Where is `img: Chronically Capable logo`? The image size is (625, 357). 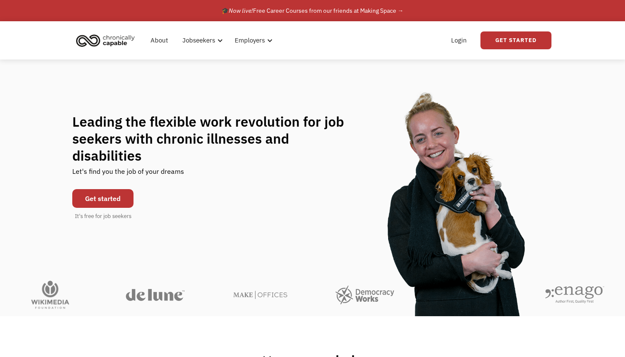
img: Chronically Capable logo is located at coordinates (106, 40).